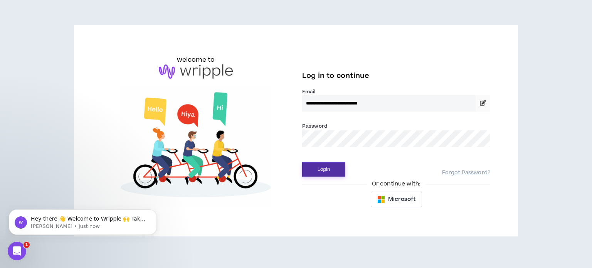 The width and height of the screenshot is (592, 268). What do you see at coordinates (83, 26) in the screenshot?
I see `p: Hey there 👋 Welcome to Wripple 🙌 Take a look around! If you have any questions, just reply to thi...` at bounding box center [83, 26].